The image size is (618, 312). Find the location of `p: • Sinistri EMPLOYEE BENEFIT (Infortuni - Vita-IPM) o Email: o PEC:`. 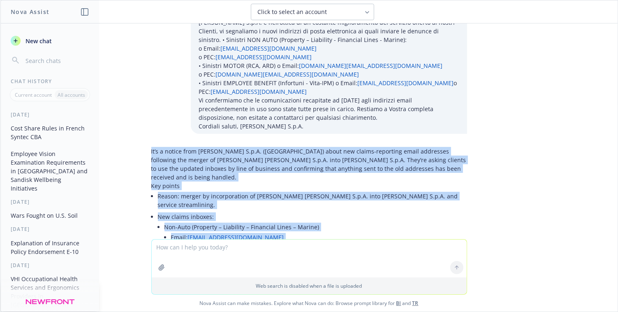

p: • Sinistri EMPLOYEE BENEFIT (Infortuni - Vita-IPM) o Email: o PEC: is located at coordinates (329, 87).